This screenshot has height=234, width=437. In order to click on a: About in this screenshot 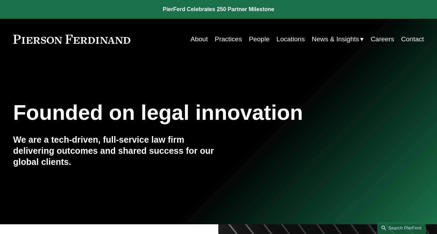, I will do `click(199, 39)`.